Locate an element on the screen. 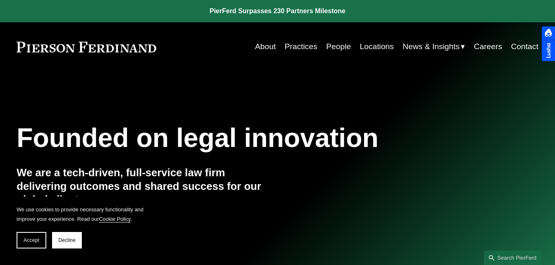  p: We use cookies to provide necessary functionality and improve your experience. Read our . is located at coordinates (83, 214).